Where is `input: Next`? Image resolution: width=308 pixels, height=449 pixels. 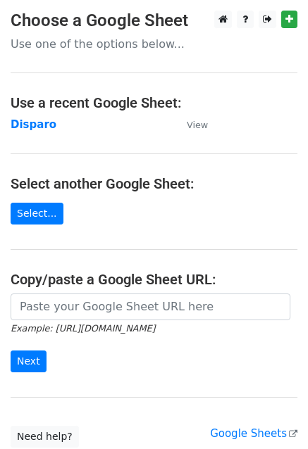 input: Next is located at coordinates (28, 361).